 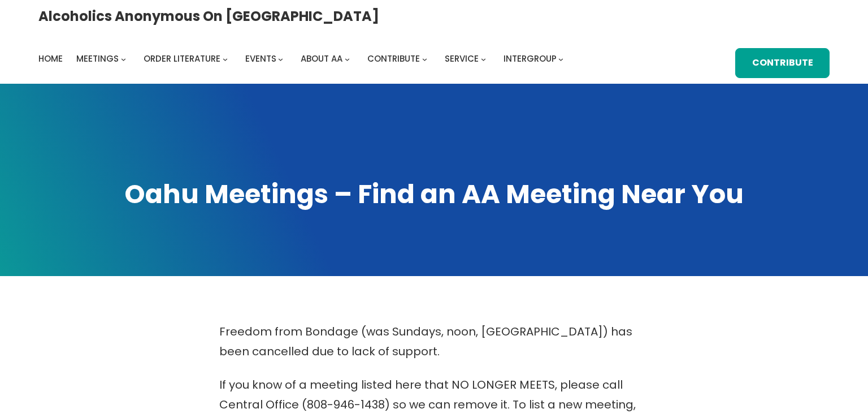 I want to click on button: Order Literature submenu, so click(x=225, y=59).